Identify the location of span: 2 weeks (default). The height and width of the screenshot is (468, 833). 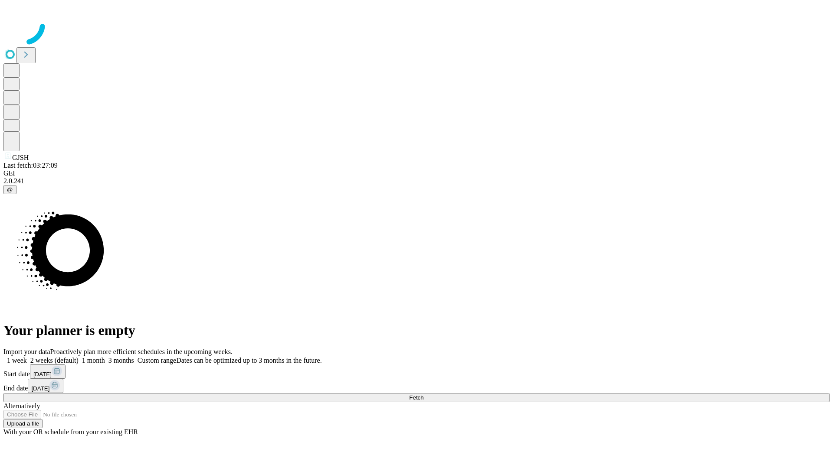
(54, 360).